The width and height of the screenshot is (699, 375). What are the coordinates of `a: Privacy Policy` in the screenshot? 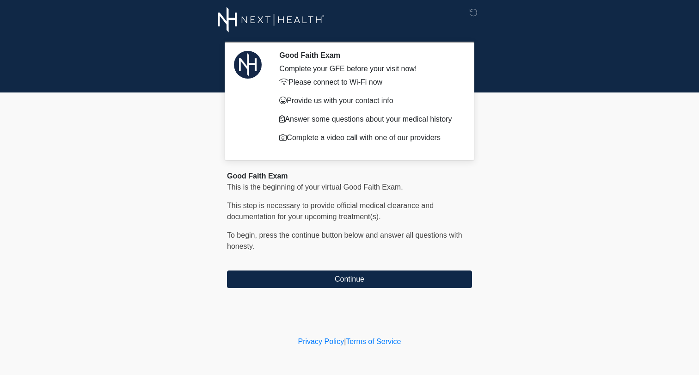 It's located at (321, 341).